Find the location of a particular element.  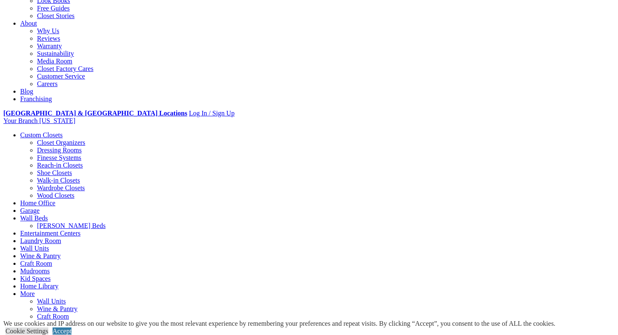

a: Free Guides is located at coordinates (53, 8).